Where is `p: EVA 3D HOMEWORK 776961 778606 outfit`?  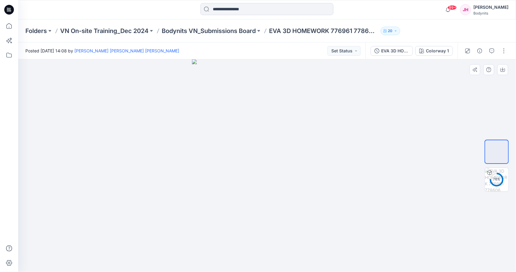
p: EVA 3D HOMEWORK 776961 778606 outfit is located at coordinates (324, 31).